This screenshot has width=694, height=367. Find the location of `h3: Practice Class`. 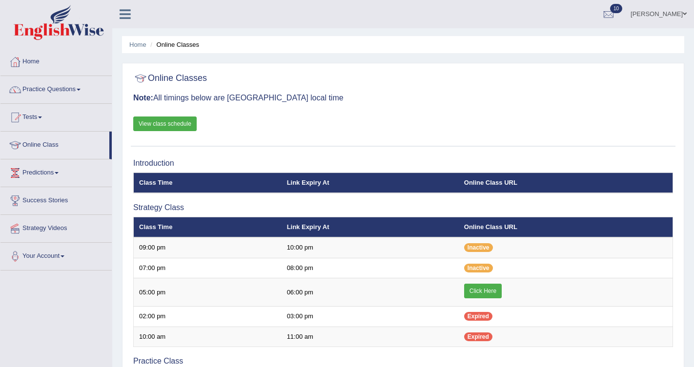

h3: Practice Class is located at coordinates (403, 361).